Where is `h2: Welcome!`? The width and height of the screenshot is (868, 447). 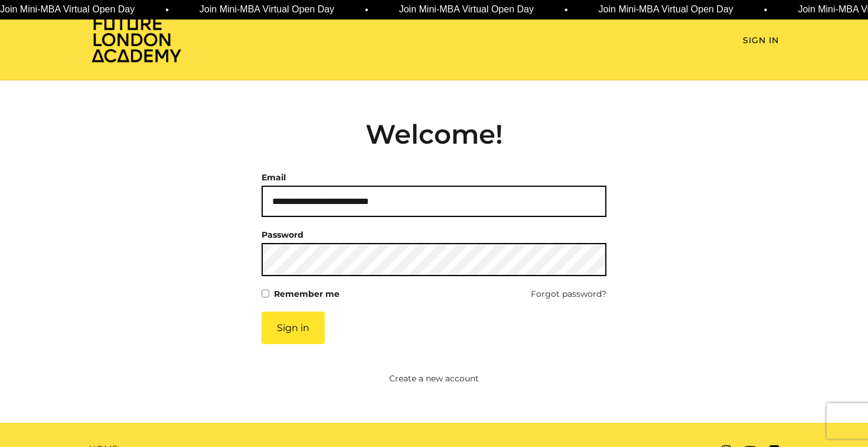
h2: Welcome! is located at coordinates (434, 134).